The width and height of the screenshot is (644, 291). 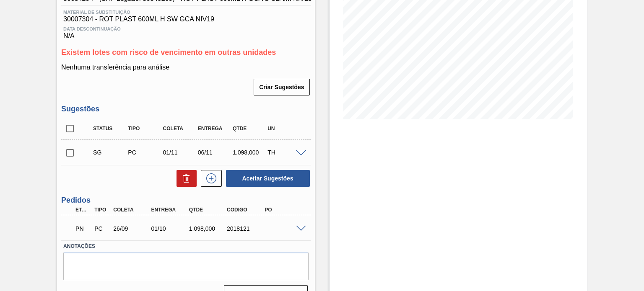 What do you see at coordinates (184, 179) in the screenshot?
I see `div: Excluir Sugestões` at bounding box center [184, 179].